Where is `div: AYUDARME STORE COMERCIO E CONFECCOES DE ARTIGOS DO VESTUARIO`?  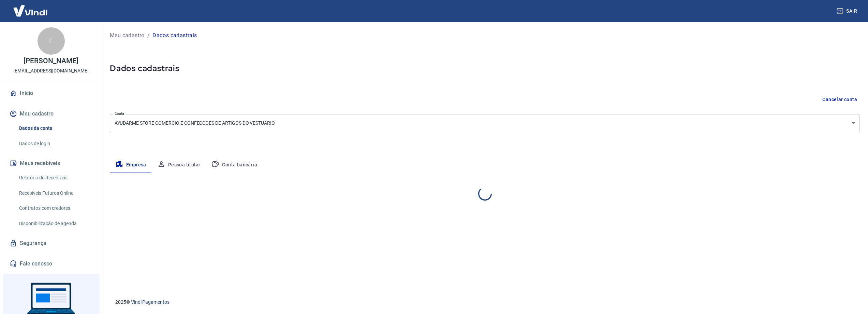 div: AYUDARME STORE COMERCIO E CONFECCOES DE ARTIGOS DO VESTUARIO is located at coordinates (485, 123).